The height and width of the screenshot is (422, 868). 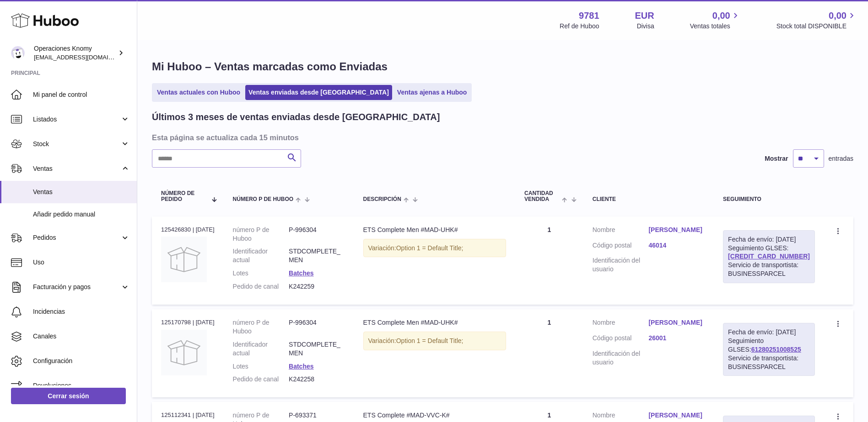 What do you see at coordinates (501, 137) in the screenshot?
I see `h3: Esta página se actualiza cada 15 minutos` at bounding box center [501, 137].